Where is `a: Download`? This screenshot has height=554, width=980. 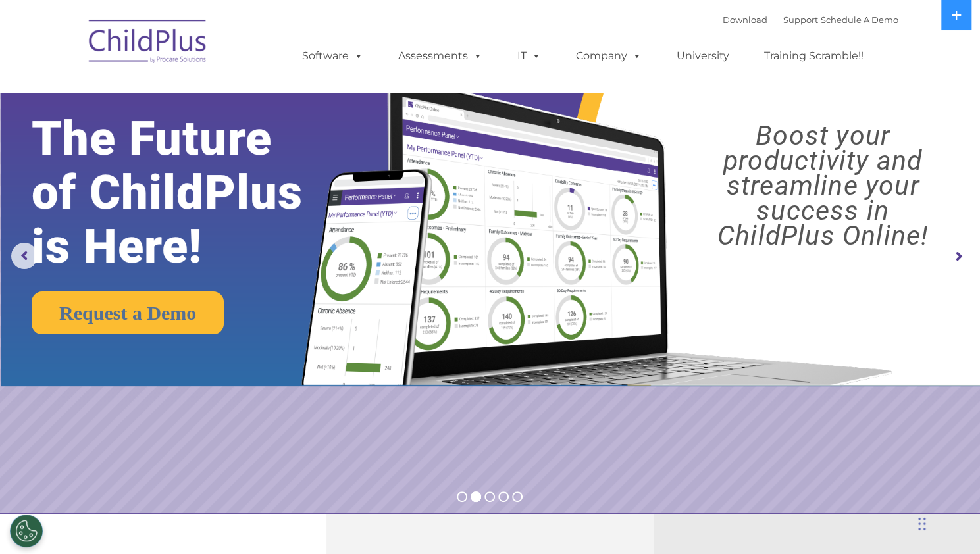
a: Download is located at coordinates (745, 19).